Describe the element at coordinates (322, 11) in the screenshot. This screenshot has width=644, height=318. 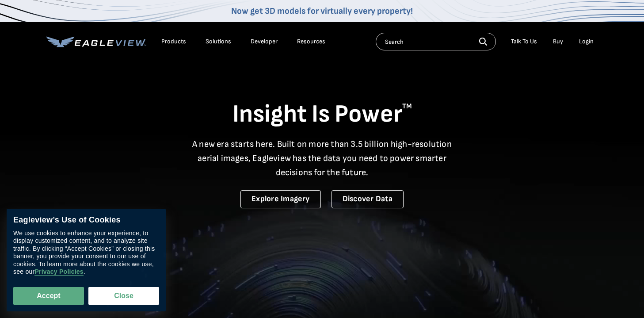
I see `a: Now get 3D models for virtually every property!` at that location.